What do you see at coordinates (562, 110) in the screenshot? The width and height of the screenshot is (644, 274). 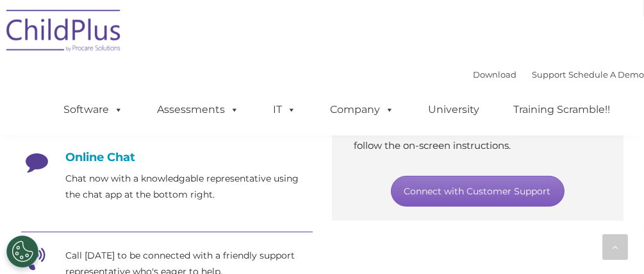 I see `a: Training Scramble!!` at bounding box center [562, 110].